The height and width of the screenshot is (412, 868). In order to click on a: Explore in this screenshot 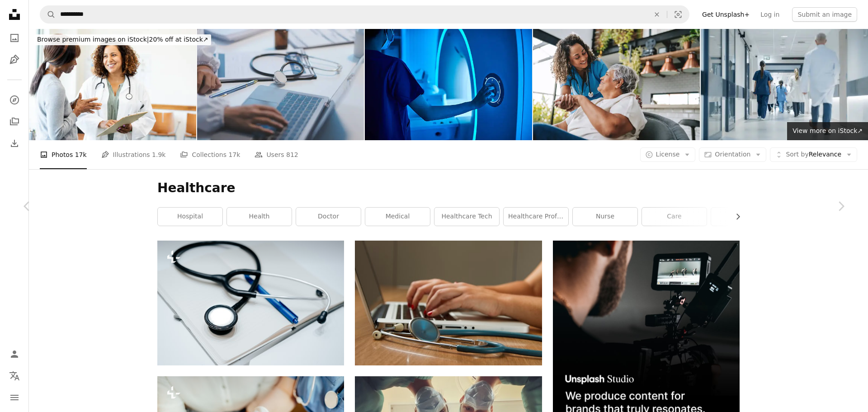, I will do `click(15, 100)`.